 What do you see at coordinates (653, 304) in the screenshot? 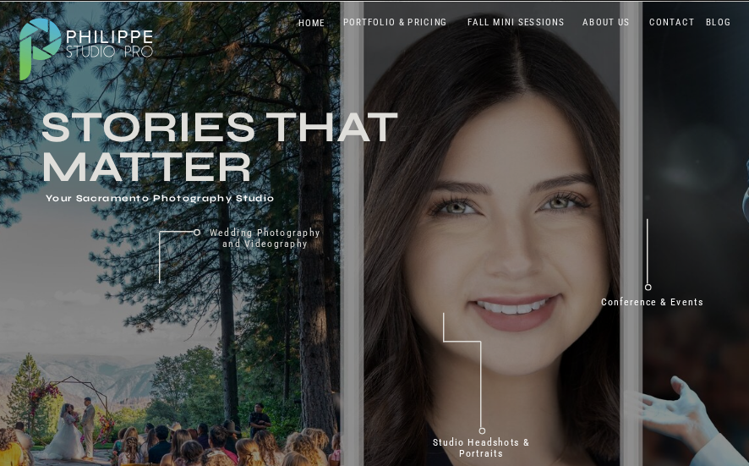
I see `nav: Conference & Events` at bounding box center [653, 304].